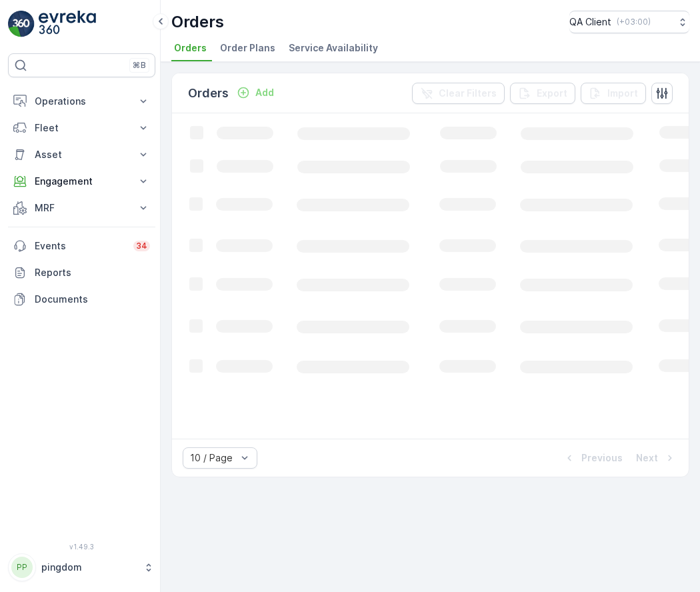 The width and height of the screenshot is (700, 592). Describe the element at coordinates (630, 22) in the screenshot. I see `button: QA Client(+03:00)` at that location.